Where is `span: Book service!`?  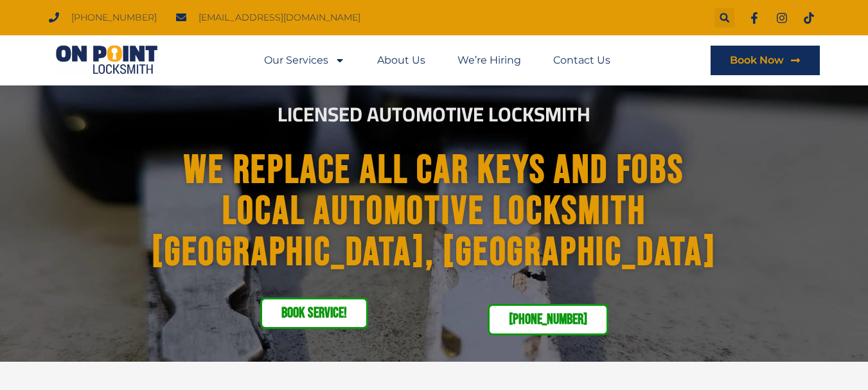 span: Book service! is located at coordinates (314, 313).